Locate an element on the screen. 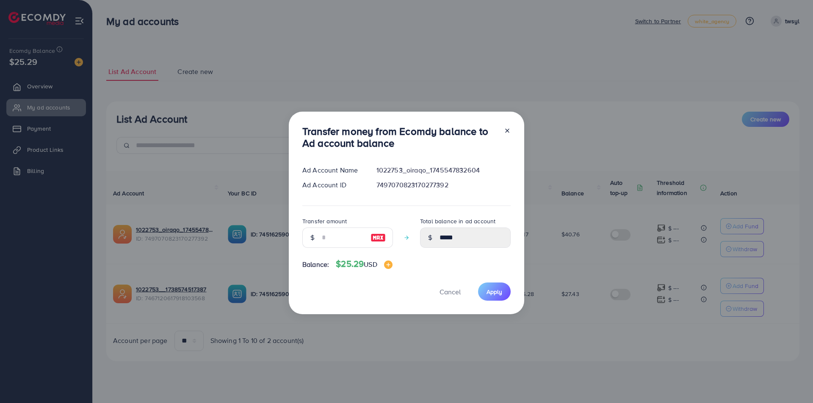  label: Transfer amount is located at coordinates (324, 221).